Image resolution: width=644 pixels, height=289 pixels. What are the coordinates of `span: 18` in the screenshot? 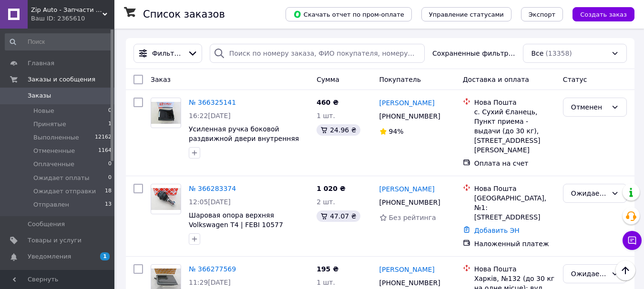 It's located at (108, 192).